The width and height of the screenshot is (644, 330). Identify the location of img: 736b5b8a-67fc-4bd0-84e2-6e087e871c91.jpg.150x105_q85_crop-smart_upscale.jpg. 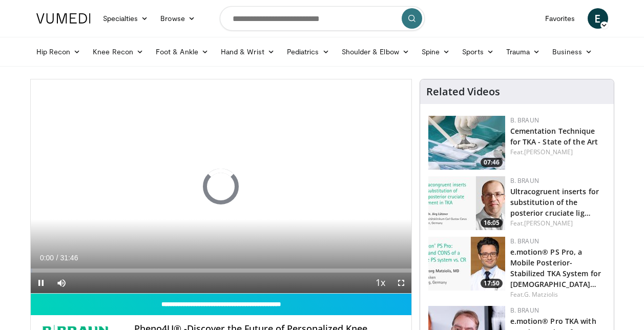
(467, 263).